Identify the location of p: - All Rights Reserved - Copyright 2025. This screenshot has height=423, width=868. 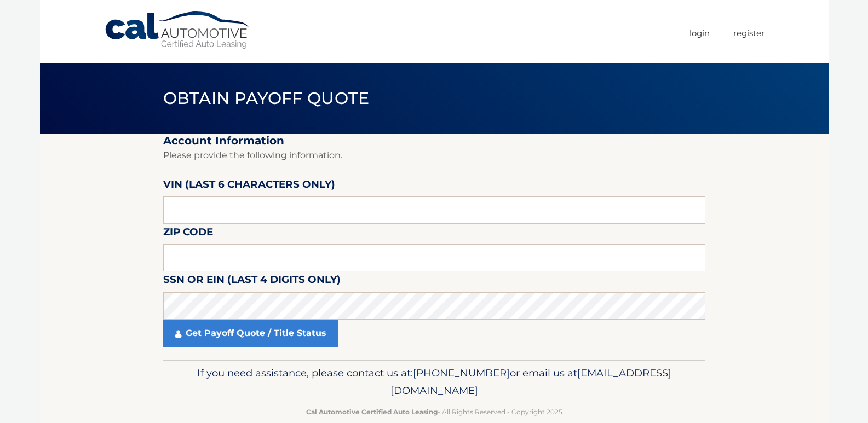
(434, 412).